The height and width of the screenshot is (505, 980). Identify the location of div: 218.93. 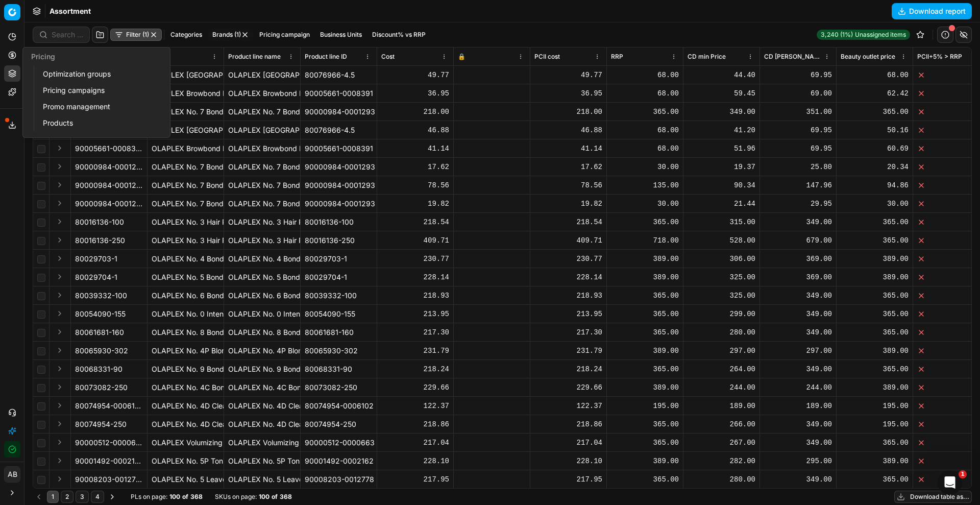
(415, 295).